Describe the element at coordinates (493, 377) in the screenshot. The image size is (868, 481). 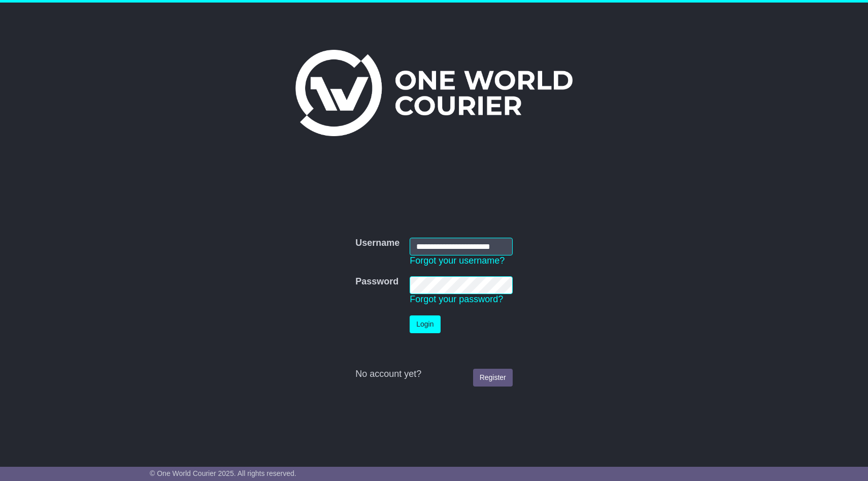
I see `a: Register` at that location.